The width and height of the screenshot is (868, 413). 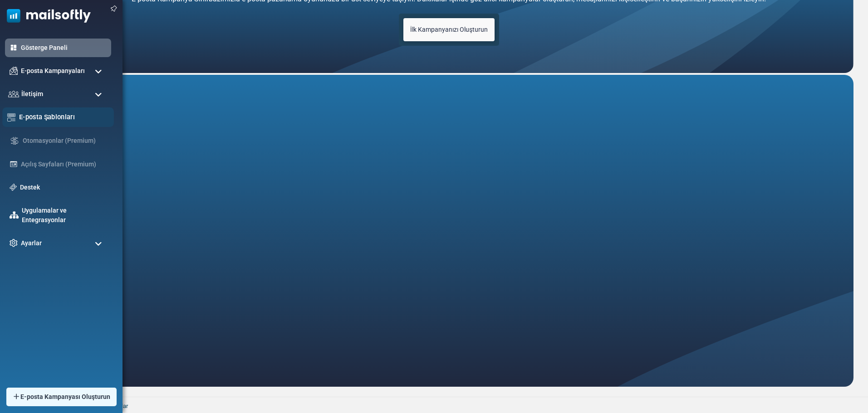 I want to click on a: Uygulamalar ve Entegrasyonlar, so click(x=64, y=215).